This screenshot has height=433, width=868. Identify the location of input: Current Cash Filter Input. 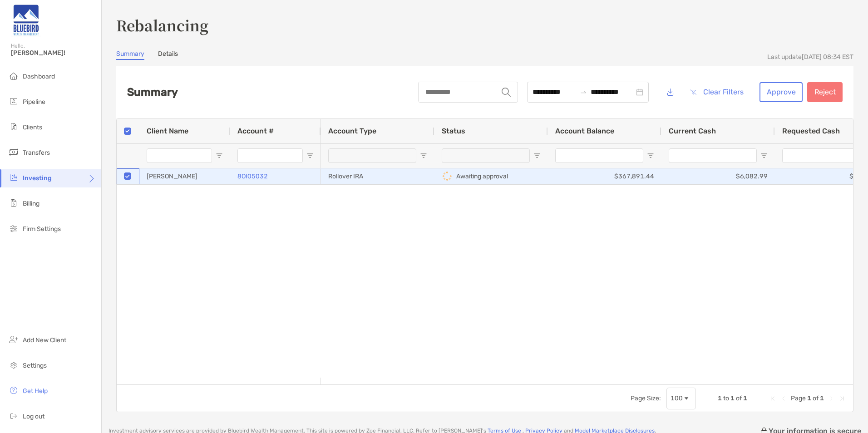
(713, 156).